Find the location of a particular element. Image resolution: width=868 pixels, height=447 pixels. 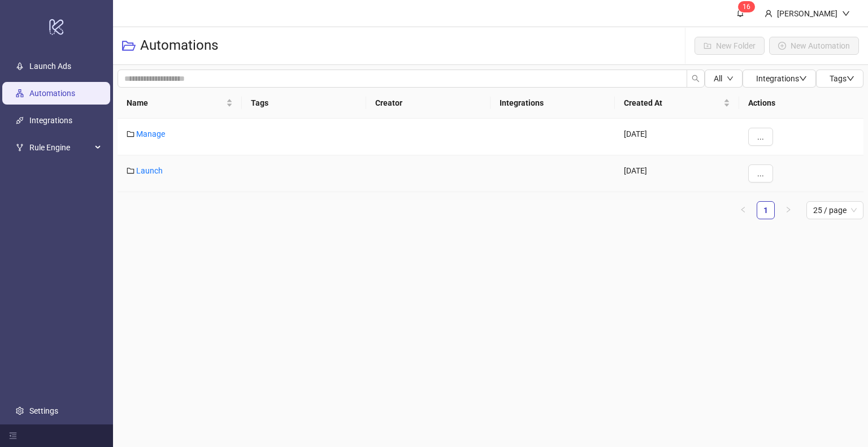

button: Tagsdown is located at coordinates (839, 79).